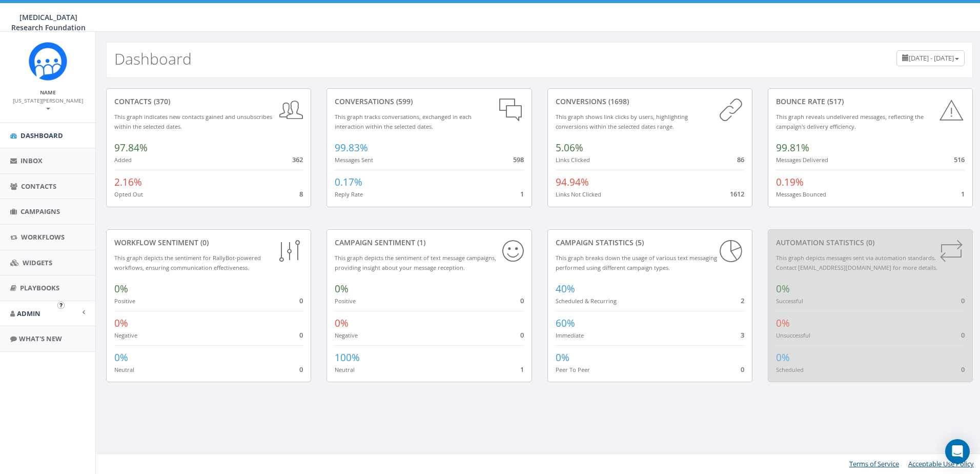  I want to click on span: What's New, so click(41, 338).